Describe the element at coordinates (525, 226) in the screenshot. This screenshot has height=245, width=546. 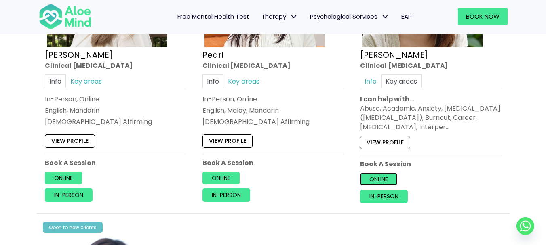
I see `a: Whatsapp` at that location.